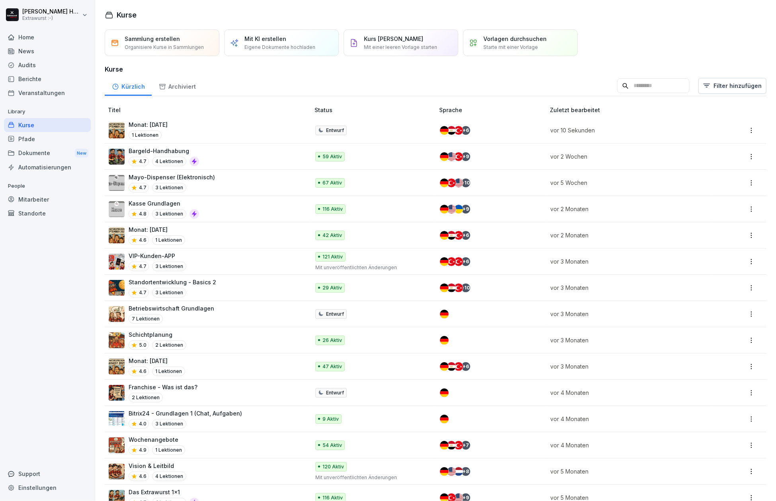 The height and width of the screenshot is (501, 776). What do you see at coordinates (330, 419) in the screenshot?
I see `p: 9 Aktiv` at bounding box center [330, 419].